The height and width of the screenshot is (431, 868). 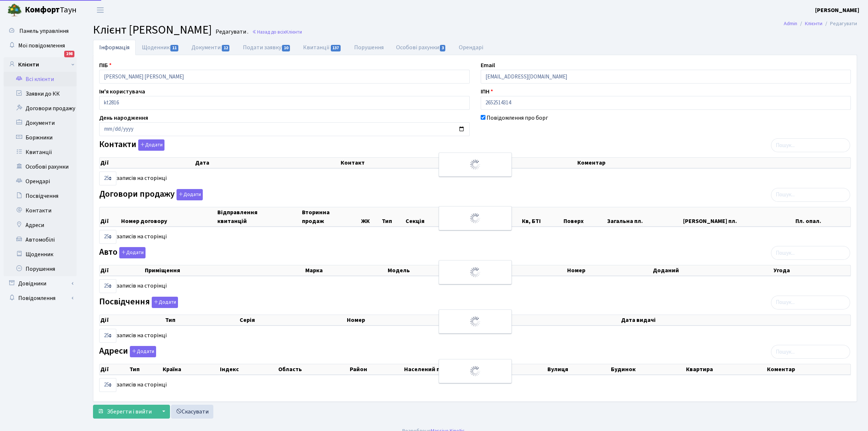 I want to click on button: Посвідчення, so click(x=164, y=302).